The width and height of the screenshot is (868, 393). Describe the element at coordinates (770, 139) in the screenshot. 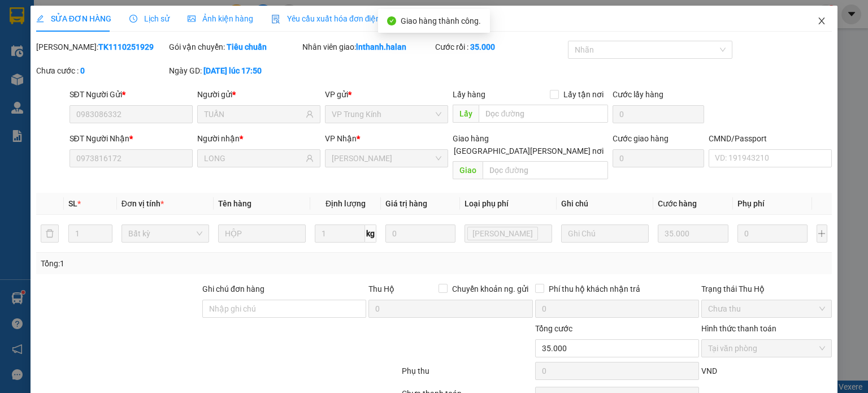

I see `div: CMND/Passport` at that location.